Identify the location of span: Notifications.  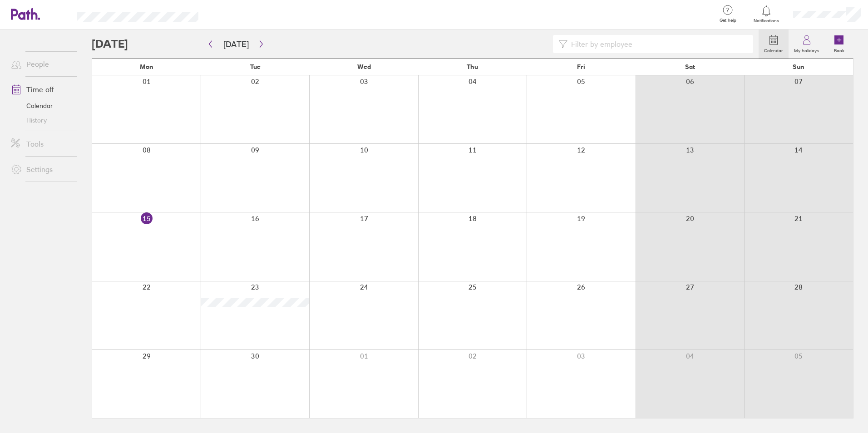
(767, 21).